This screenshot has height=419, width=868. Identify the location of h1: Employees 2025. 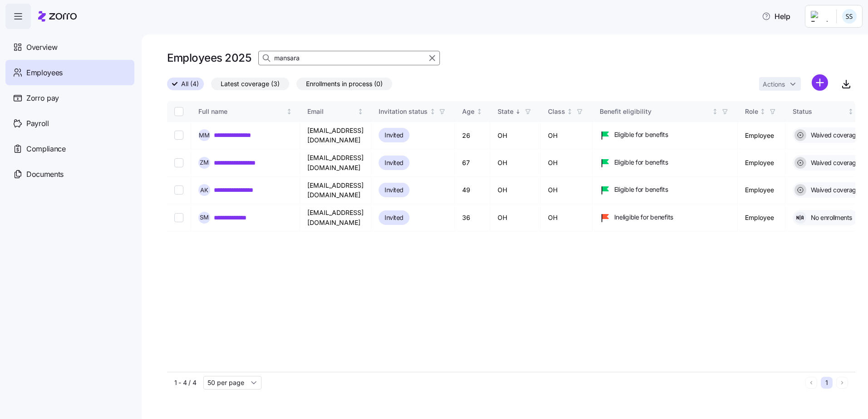
(209, 58).